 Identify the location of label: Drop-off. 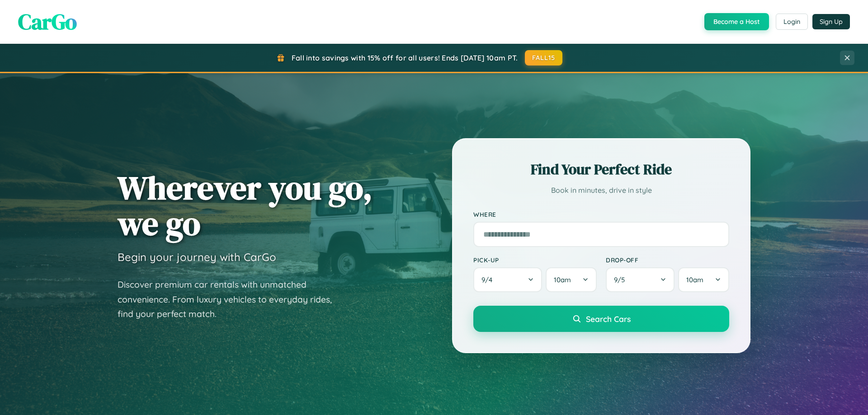
(667, 260).